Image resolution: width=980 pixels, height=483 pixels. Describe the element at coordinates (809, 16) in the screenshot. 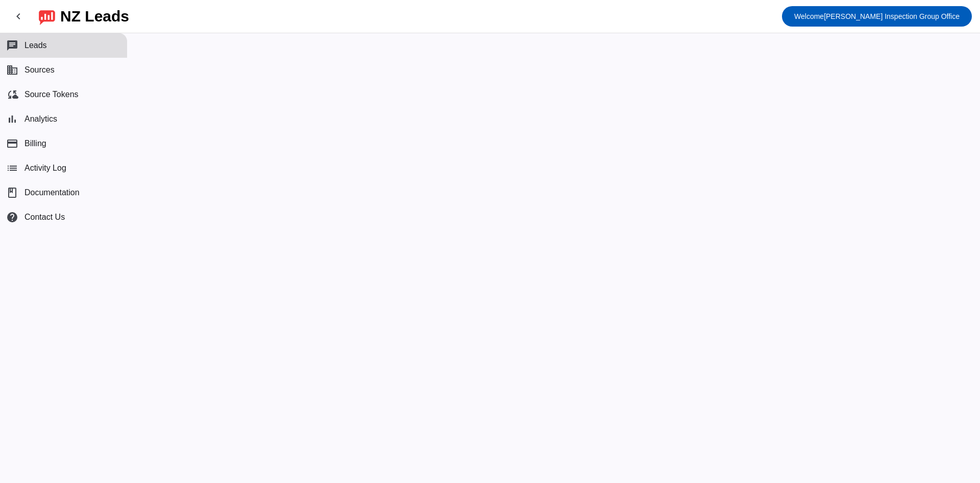

I see `span: Welcome` at that location.